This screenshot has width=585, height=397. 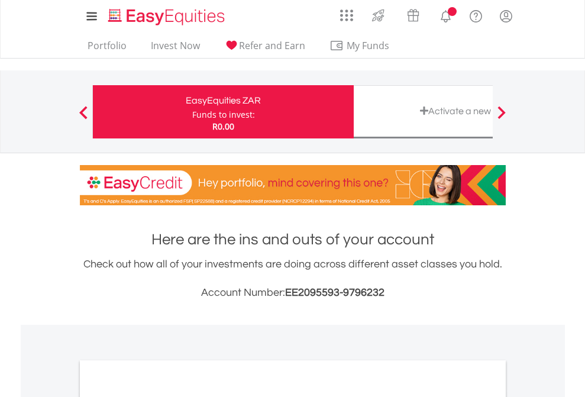 What do you see at coordinates (293, 293) in the screenshot?
I see `h3: Account Number:` at bounding box center [293, 293].